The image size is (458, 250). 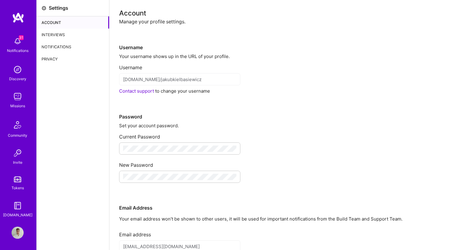 What do you see at coordinates (18, 41) in the screenshot?
I see `img: bell` at bounding box center [18, 41].